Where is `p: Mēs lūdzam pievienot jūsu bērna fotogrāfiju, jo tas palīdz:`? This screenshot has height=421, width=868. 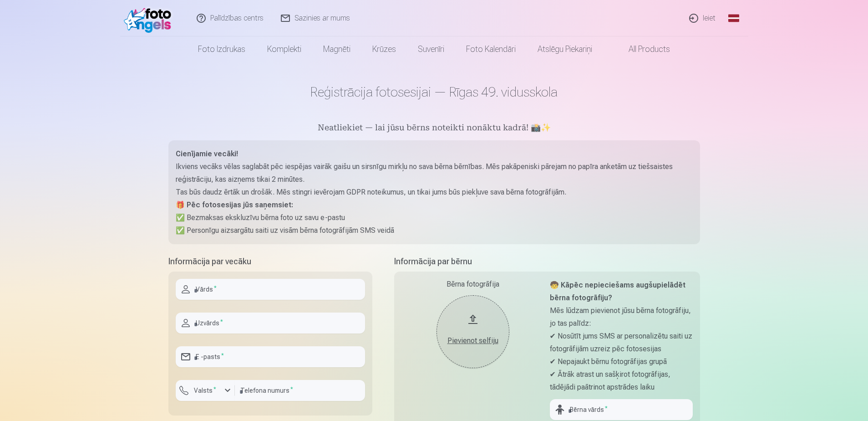 p: Mēs lūdzam pievienot jūsu bērna fotogrāfiju, jo tas palīdz: is located at coordinates (621, 317).